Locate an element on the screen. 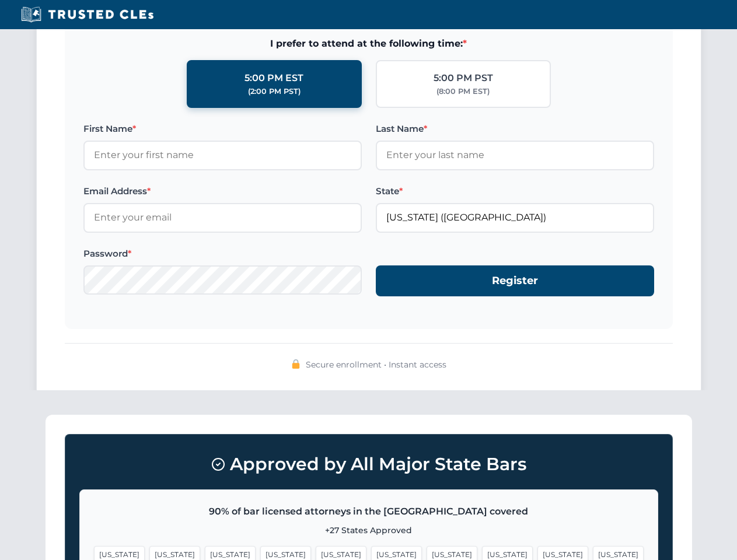 The width and height of the screenshot is (737, 560). input: Enter your last name is located at coordinates (515, 155).